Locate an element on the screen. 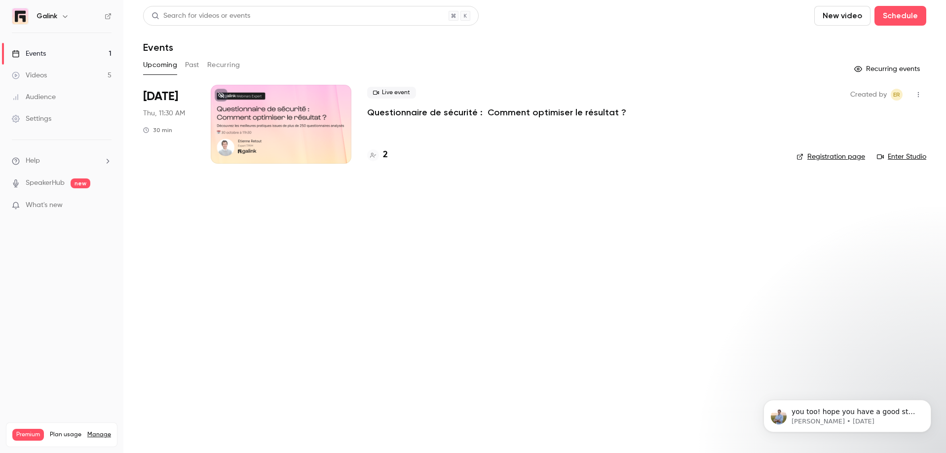 The height and width of the screenshot is (453, 946). img: Profile image for Tim is located at coordinates (30, 37).